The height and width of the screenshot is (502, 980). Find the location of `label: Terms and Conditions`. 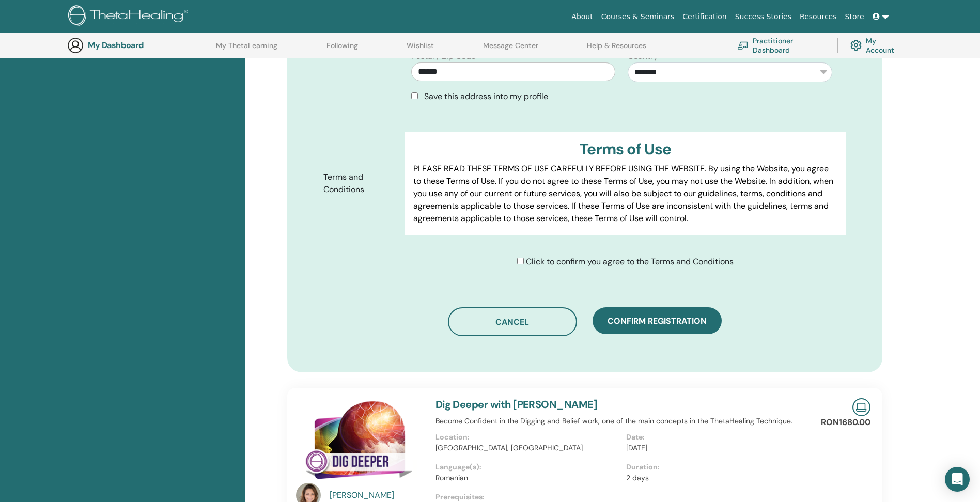

label: Terms and Conditions is located at coordinates (360, 183).